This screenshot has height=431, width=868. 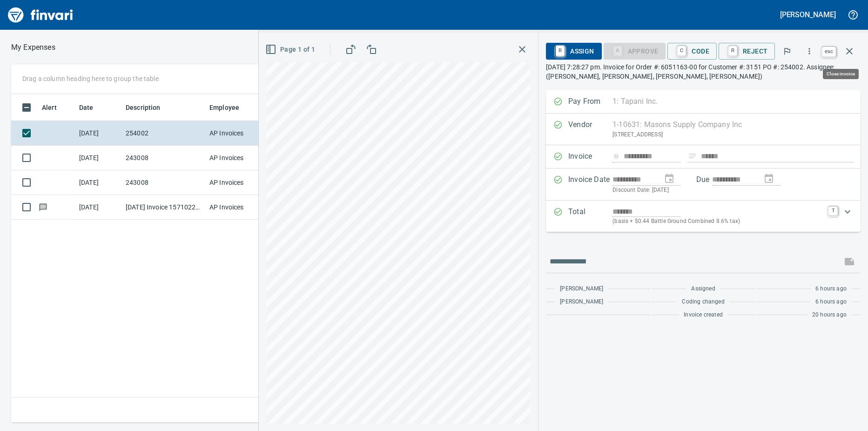 What do you see at coordinates (33, 47) in the screenshot?
I see `p: My Expenses` at bounding box center [33, 47].